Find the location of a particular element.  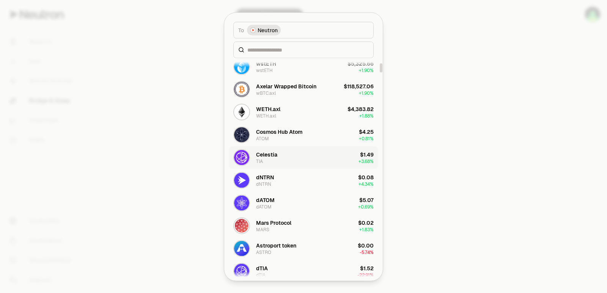

span: To is located at coordinates (241, 30).